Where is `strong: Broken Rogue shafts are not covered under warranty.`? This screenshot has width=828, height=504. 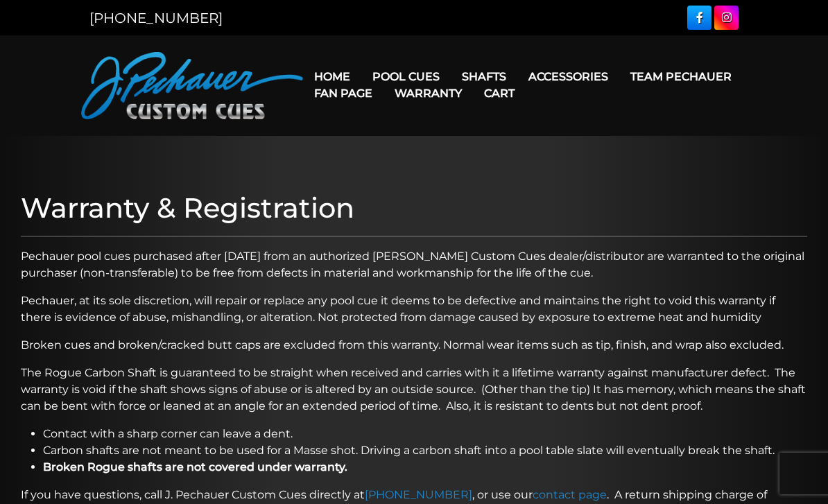
strong: Broken Rogue shafts are not covered under warranty. is located at coordinates (195, 466).